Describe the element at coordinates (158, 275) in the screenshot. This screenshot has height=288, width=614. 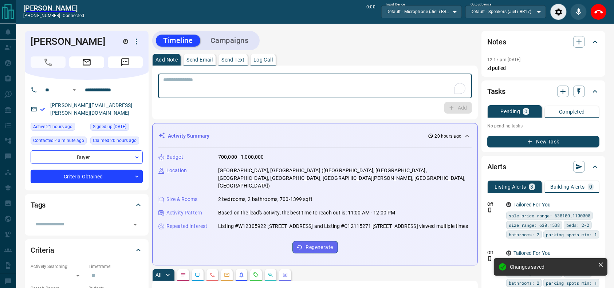
I see `p: All` at that location.